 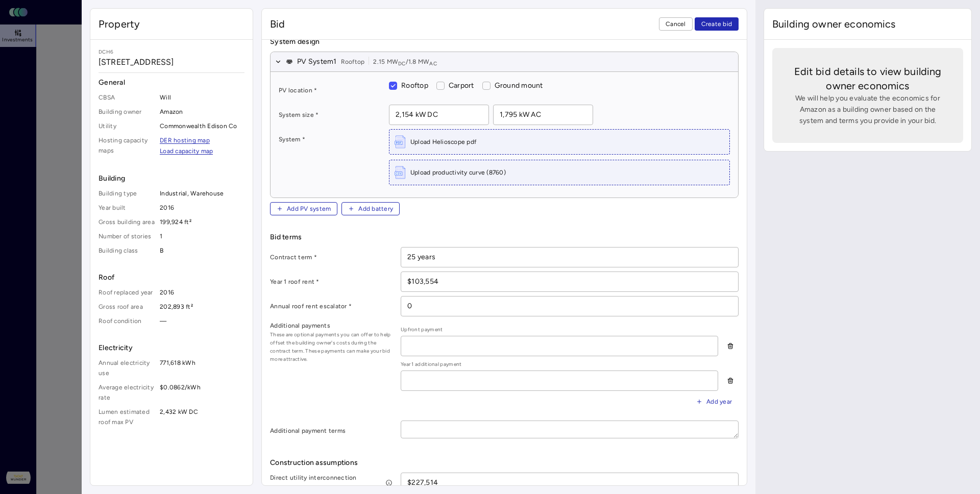 I want to click on span: Building, so click(x=172, y=179).